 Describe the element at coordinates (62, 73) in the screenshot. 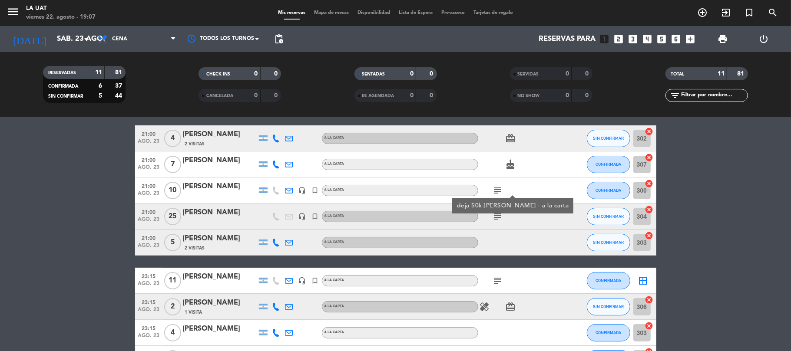

I see `span: RESERVADAS` at that location.